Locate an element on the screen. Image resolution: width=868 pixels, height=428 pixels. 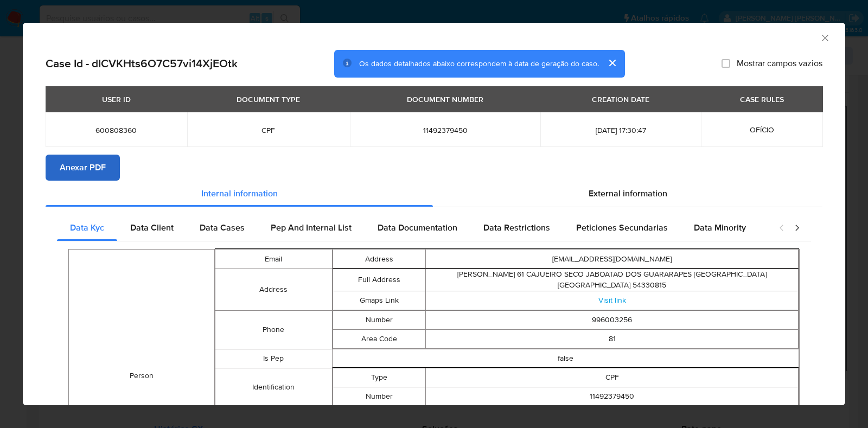
div: CREATION DATE is located at coordinates (620, 99).